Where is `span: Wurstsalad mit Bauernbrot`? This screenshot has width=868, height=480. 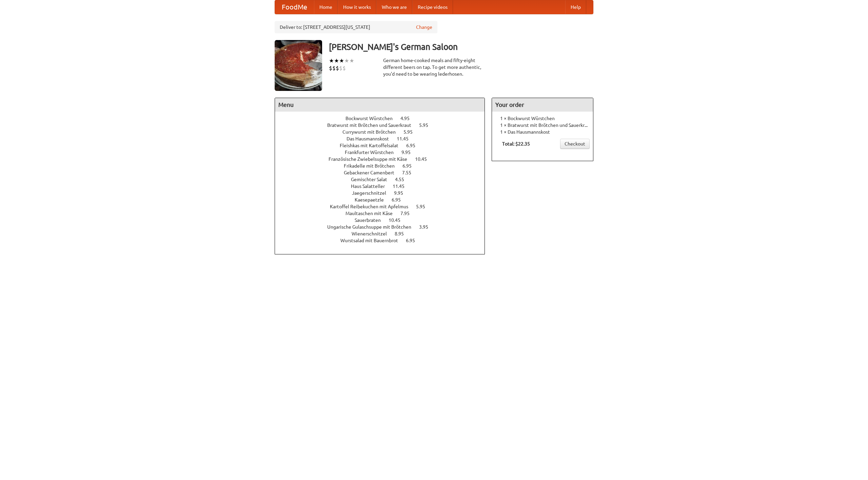
span: Wurstsalad mit Bauernbrot is located at coordinates (373, 240).